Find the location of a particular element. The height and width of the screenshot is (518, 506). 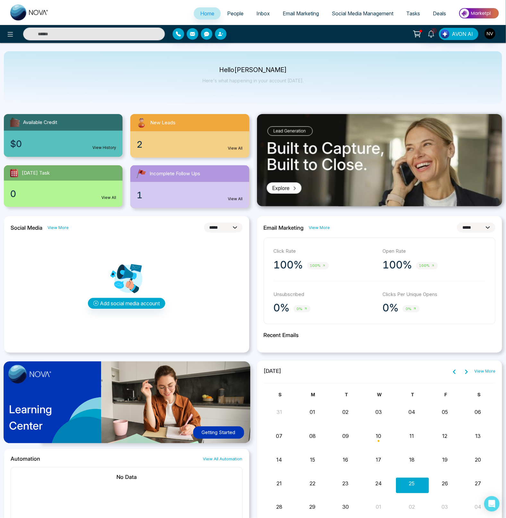

a: People is located at coordinates (235, 13).